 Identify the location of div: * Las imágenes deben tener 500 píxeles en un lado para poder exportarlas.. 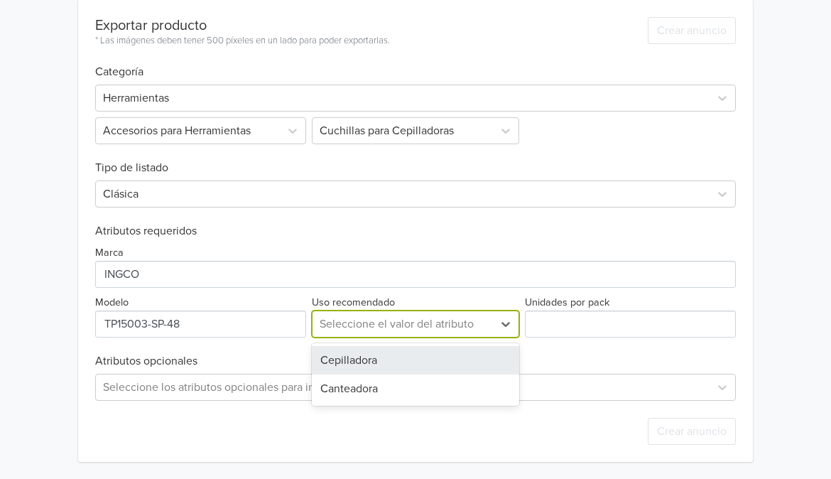
(242, 41).